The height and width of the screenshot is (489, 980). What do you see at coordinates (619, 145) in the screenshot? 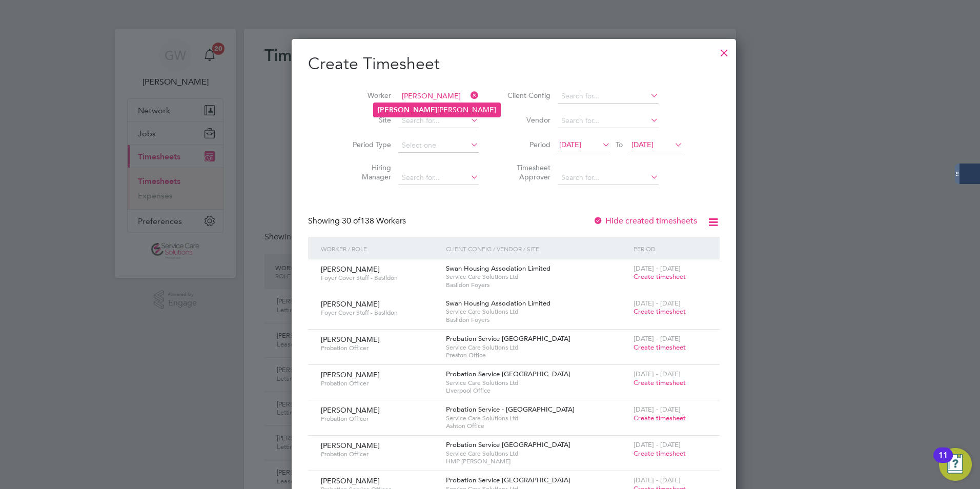
I see `span: To` at bounding box center [619, 145].